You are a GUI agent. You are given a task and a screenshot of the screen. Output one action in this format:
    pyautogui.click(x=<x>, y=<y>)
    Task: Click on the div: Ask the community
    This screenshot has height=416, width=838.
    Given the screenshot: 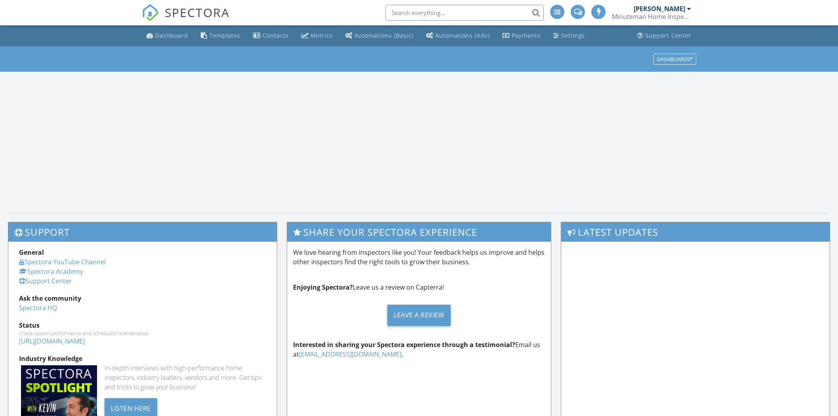 What is the action you would take?
    pyautogui.click(x=143, y=298)
    